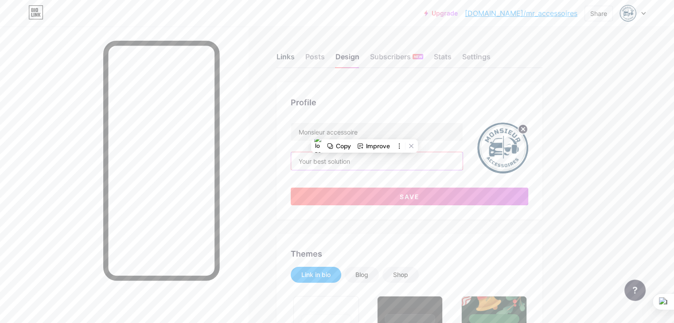 This screenshot has width=674, height=323. I want to click on div: Subscribers, so click(396, 59).